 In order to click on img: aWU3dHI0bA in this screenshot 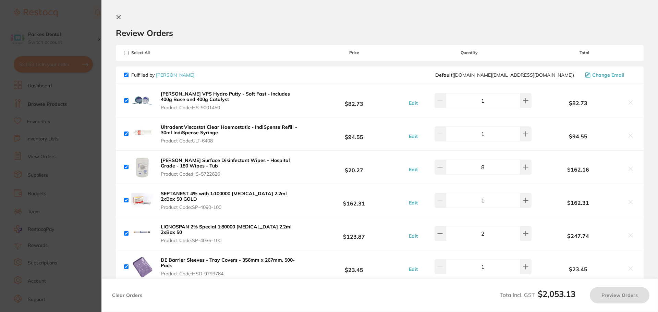, I will do `click(142, 267)`.